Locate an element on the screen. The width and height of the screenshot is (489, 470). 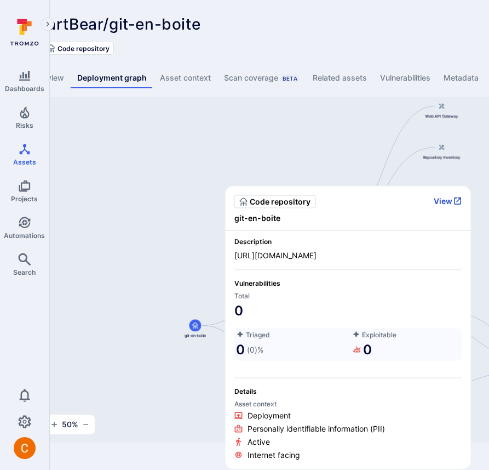
span: Automations is located at coordinates (24, 235).